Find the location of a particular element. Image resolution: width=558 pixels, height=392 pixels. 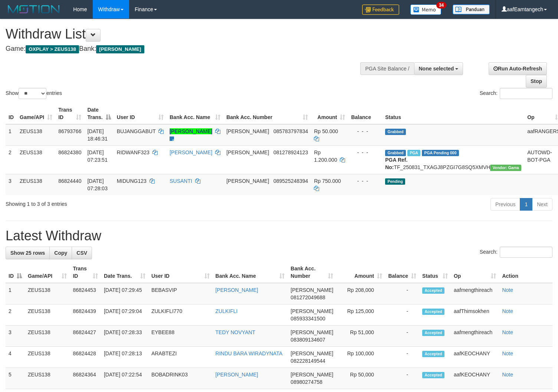

a: SUSANTI is located at coordinates (180, 181).